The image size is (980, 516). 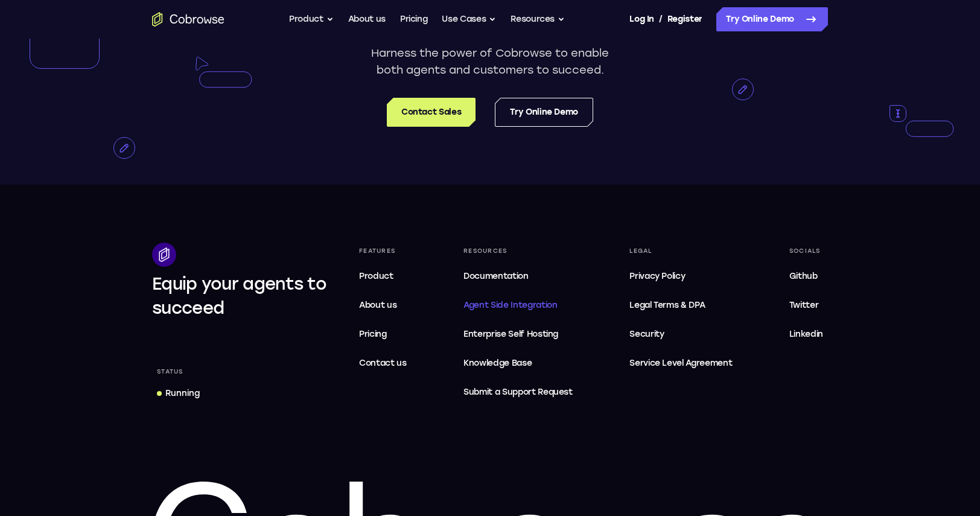 I want to click on a: Agent Side Integration, so click(x=518, y=305).